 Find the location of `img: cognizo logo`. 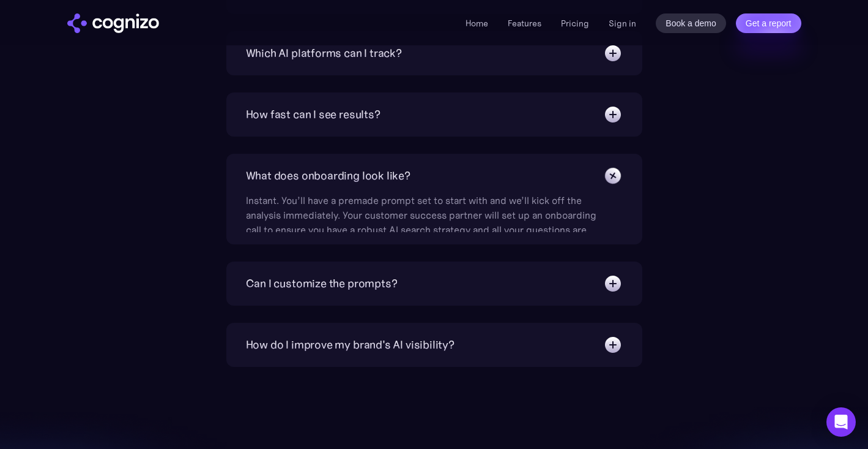

img: cognizo logo is located at coordinates (114, 23).